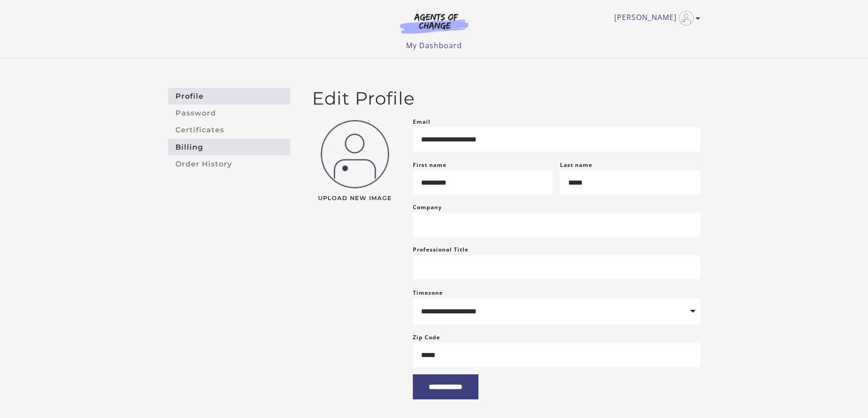 This screenshot has height=418, width=868. What do you see at coordinates (428, 293) in the screenshot?
I see `label: Timezone` at bounding box center [428, 293].